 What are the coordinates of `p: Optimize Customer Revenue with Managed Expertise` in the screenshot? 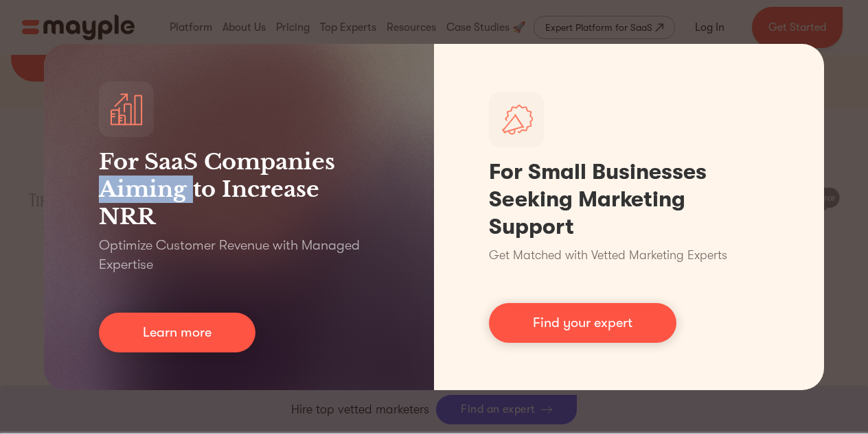 It's located at (239, 255).